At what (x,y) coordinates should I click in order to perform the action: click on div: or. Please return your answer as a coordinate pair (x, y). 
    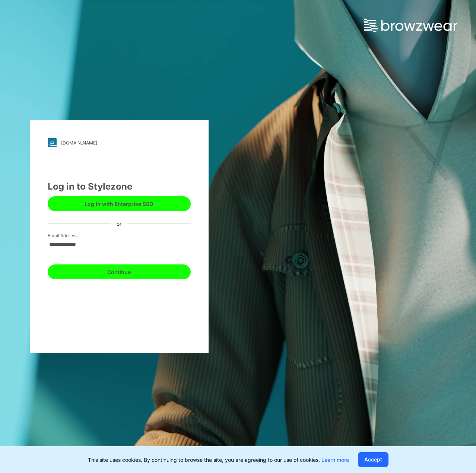
    Looking at the image, I should click on (119, 223).